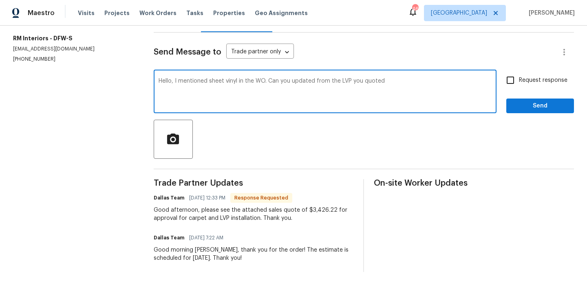  What do you see at coordinates (73, 38) in the screenshot?
I see `h5: RM Interiors - DFW-S` at bounding box center [73, 38].